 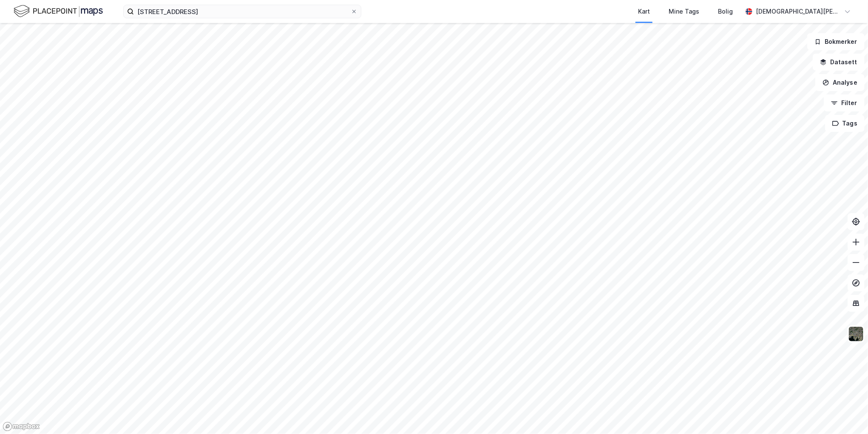 What do you see at coordinates (726, 12) in the screenshot?
I see `div: Bolig` at bounding box center [726, 12].